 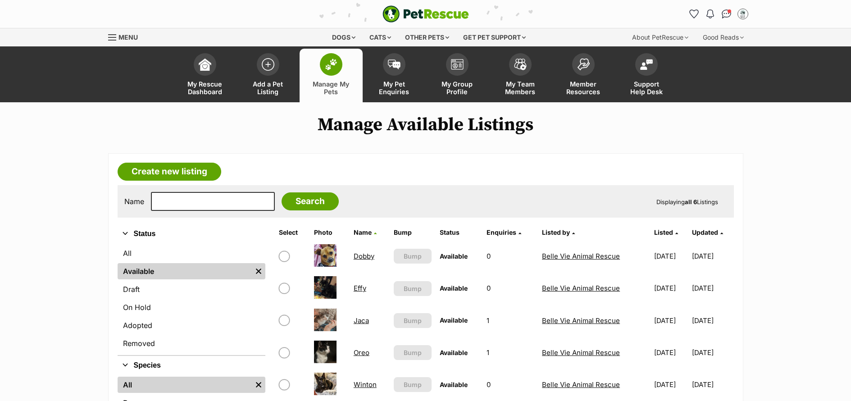 I want to click on a: Listed, so click(x=666, y=232).